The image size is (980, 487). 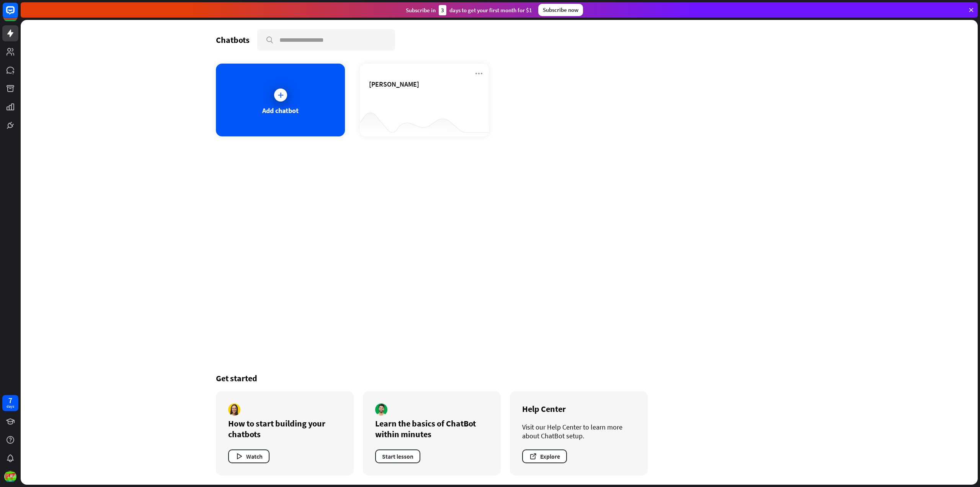 What do you see at coordinates (280, 110) in the screenshot?
I see `div: Add chatbot` at bounding box center [280, 110].